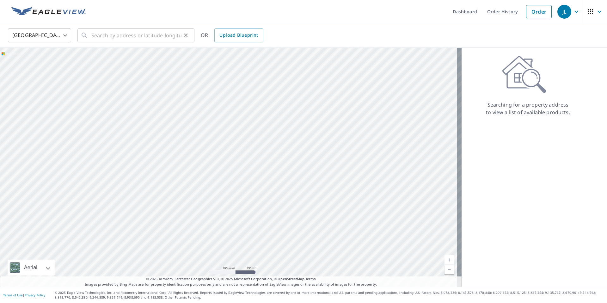 This screenshot has width=607, height=303. Describe the element at coordinates (49, 12) in the screenshot. I see `img: EV Logo` at that location.